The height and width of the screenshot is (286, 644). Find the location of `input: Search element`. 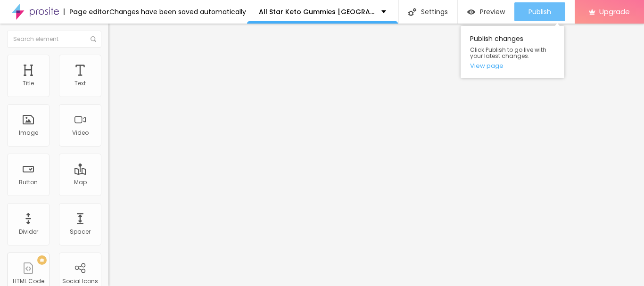

input: Search element is located at coordinates (54, 39).